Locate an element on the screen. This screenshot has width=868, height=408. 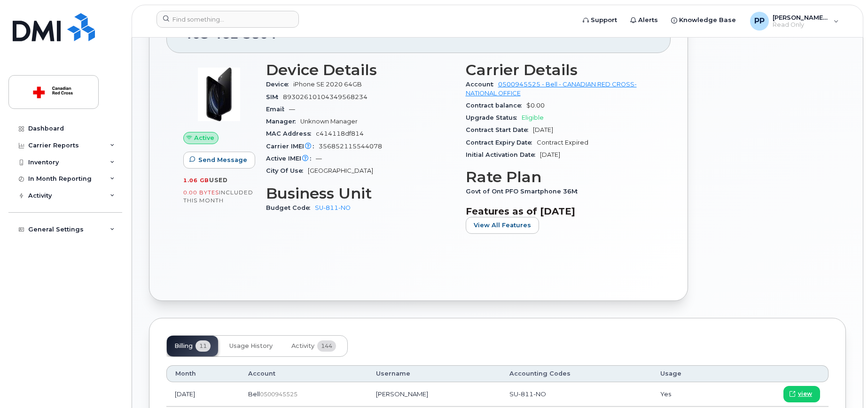
span: Active IMEI is located at coordinates (291, 158).